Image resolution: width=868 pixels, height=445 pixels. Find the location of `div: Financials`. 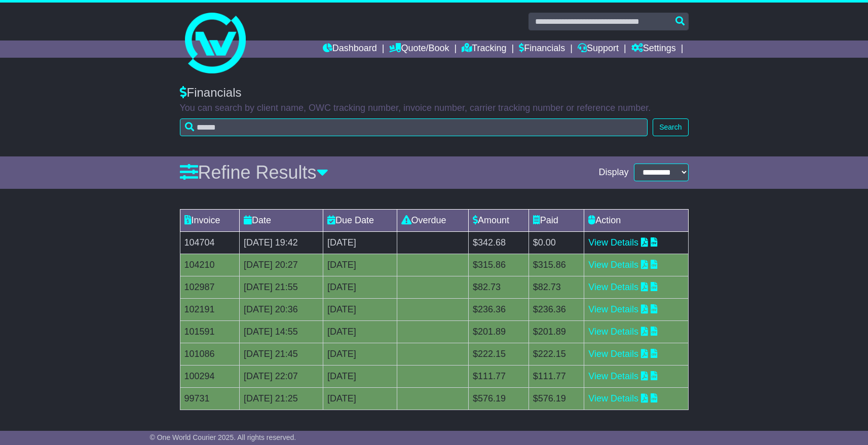

div: Financials is located at coordinates (434, 93).